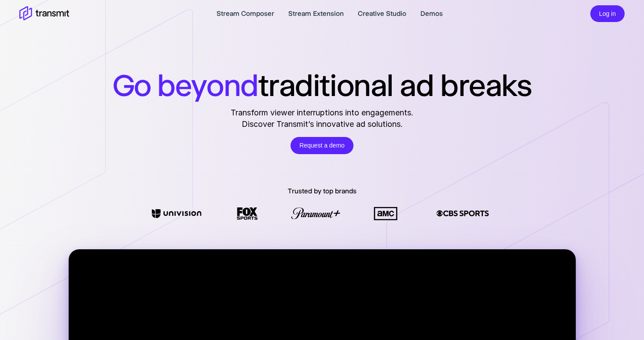 This screenshot has width=644, height=340. What do you see at coordinates (607, 14) in the screenshot?
I see `button: Log in` at bounding box center [607, 14].